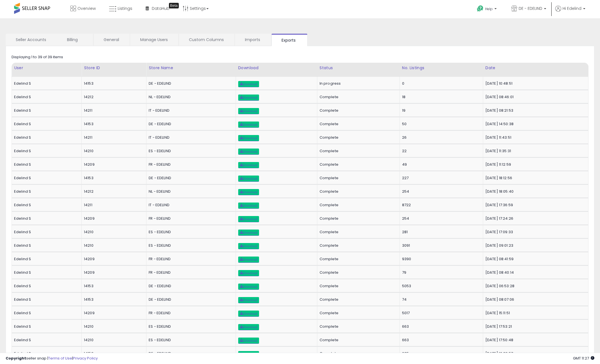 The image size is (600, 364). Describe the element at coordinates (440, 232) in the screenshot. I see `div: 281` at that location.